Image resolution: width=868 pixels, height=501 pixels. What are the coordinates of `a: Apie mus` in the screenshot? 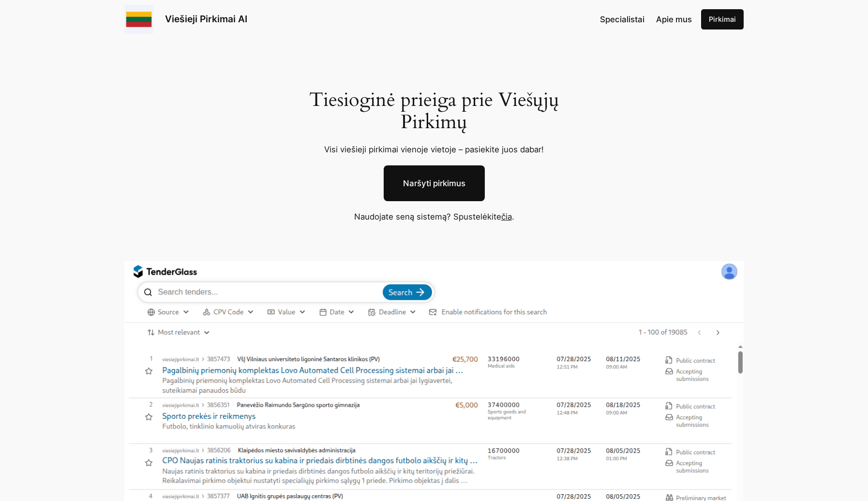 It's located at (674, 19).